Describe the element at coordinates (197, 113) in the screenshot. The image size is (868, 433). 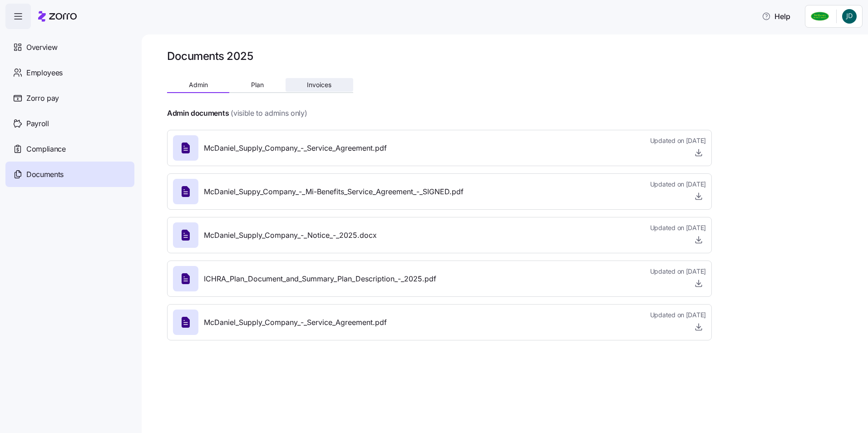
I see `h4: Admin documents` at that location.